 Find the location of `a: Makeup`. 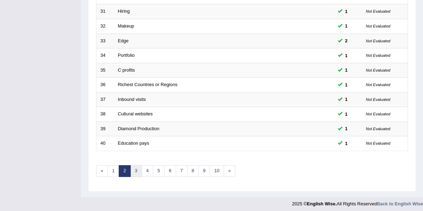

a: Makeup is located at coordinates (126, 26).